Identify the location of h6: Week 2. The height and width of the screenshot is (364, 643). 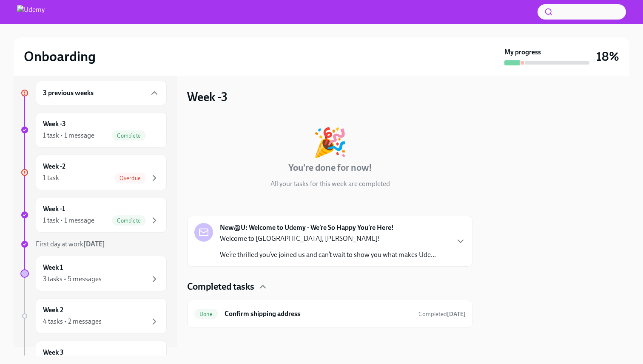
(53, 310).